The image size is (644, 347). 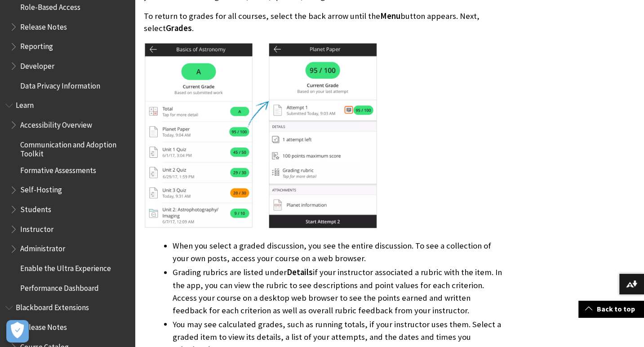 What do you see at coordinates (179, 28) in the screenshot?
I see `span: Grades` at bounding box center [179, 28].